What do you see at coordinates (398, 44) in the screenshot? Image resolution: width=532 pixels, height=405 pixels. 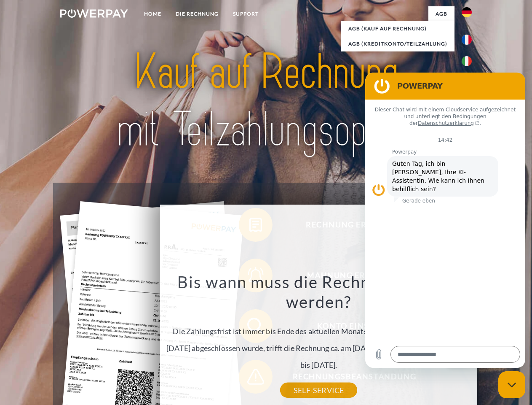 I see `a: AGB (Kreditkonto/Teilzahlung)` at bounding box center [398, 44].